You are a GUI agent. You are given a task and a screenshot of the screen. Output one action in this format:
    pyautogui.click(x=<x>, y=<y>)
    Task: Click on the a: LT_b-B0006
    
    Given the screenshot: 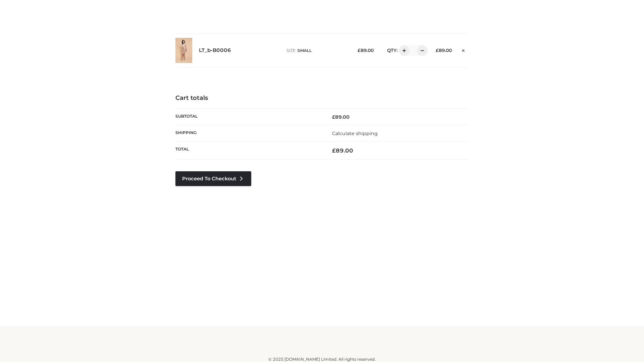 What is the action you would take?
    pyautogui.click(x=215, y=51)
    